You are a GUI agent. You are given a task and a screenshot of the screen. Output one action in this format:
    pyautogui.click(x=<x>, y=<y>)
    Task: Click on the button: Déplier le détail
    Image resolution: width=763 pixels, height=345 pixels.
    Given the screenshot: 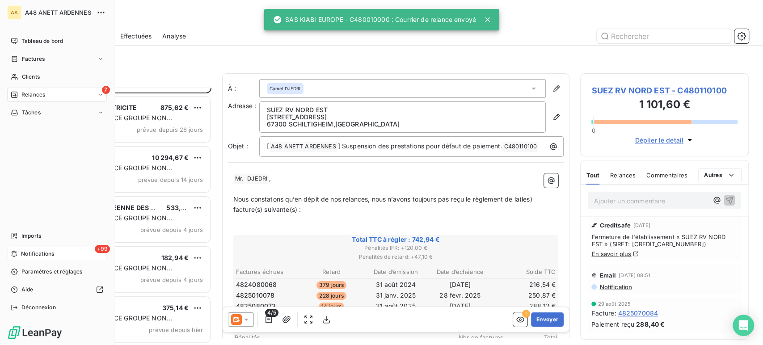 What is the action you would take?
    pyautogui.click(x=665, y=140)
    